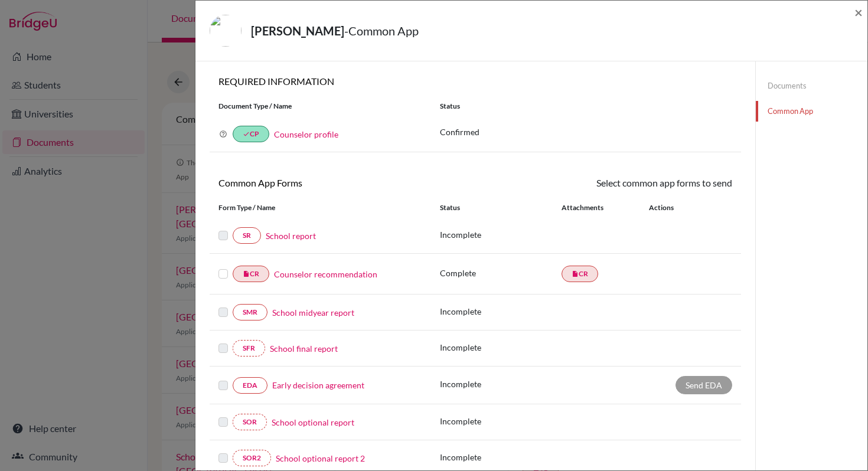  What do you see at coordinates (608, 183) in the screenshot?
I see `div: Select common app forms to send` at bounding box center [608, 183].